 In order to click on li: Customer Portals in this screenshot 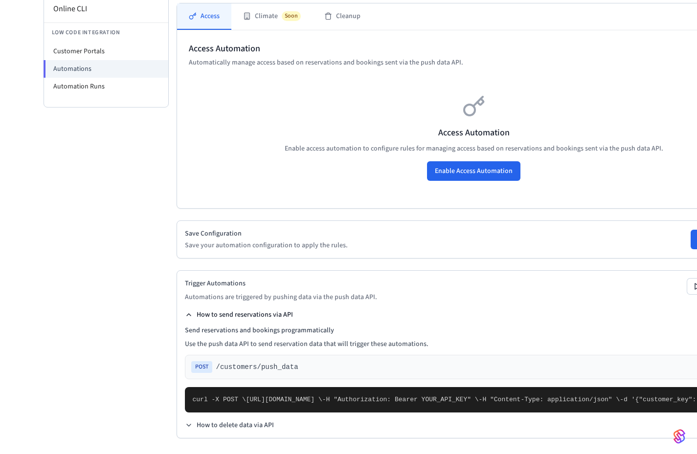, I will do `click(106, 51)`.